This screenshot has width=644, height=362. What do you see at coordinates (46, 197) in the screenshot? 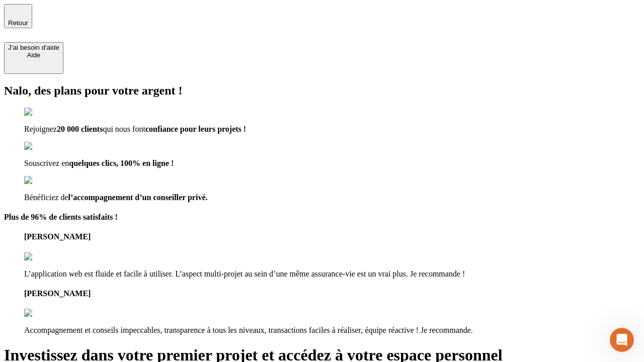
I see `span: Bénéficiez de` at bounding box center [46, 197].